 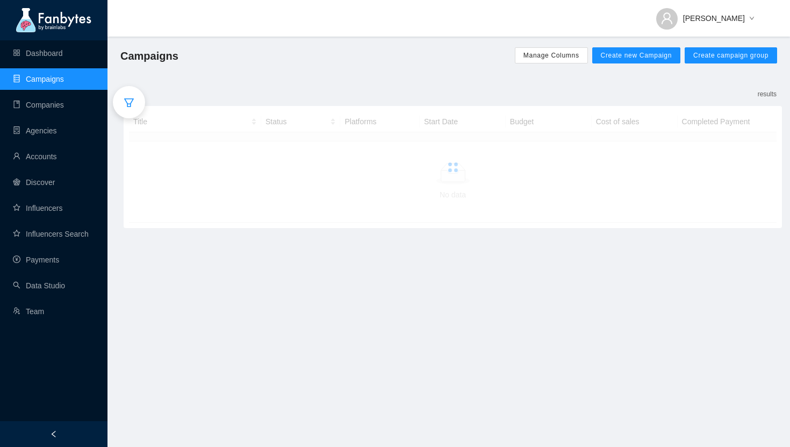 I want to click on a: searchData Studio, so click(x=39, y=285).